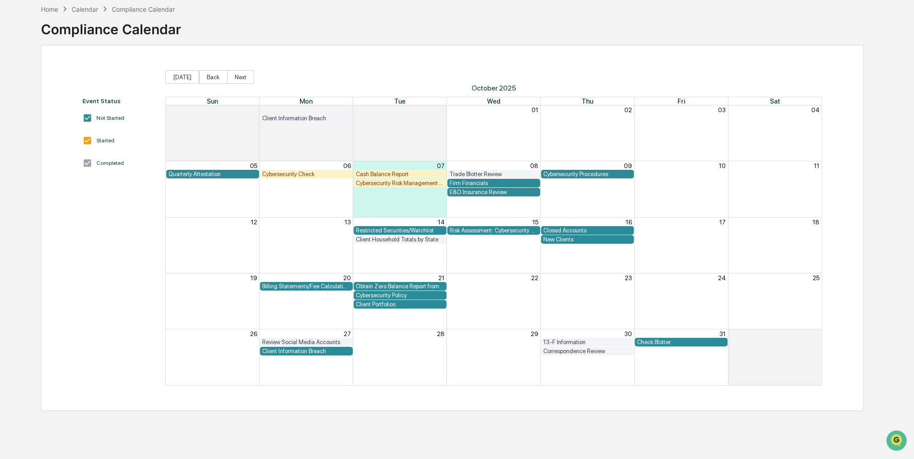 The height and width of the screenshot is (459, 914). What do you see at coordinates (33, 181) in the screenshot?
I see `a: 🔎Data Lookup` at bounding box center [33, 181].